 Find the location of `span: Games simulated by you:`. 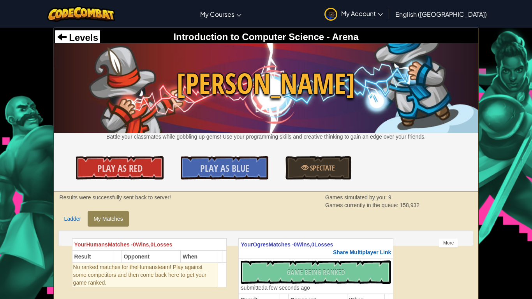

span: Games simulated by you: is located at coordinates (357, 198).